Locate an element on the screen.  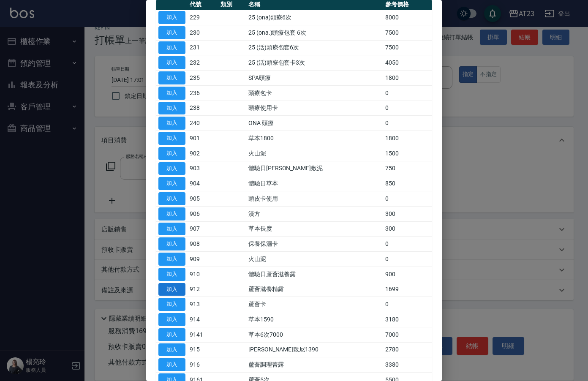
td: 3380 is located at coordinates (407, 365).